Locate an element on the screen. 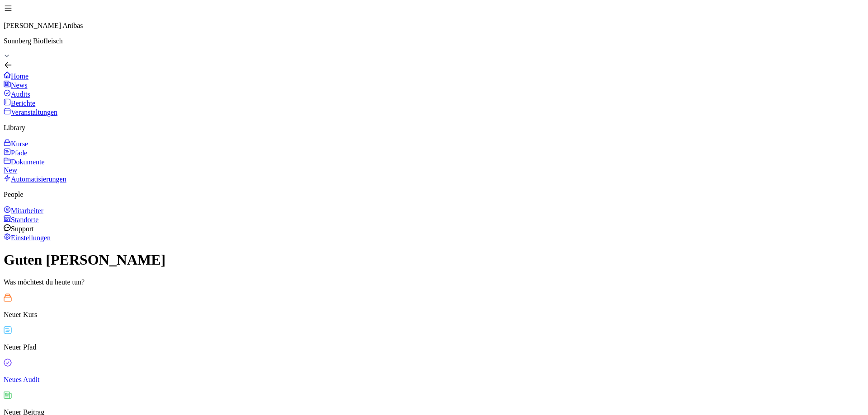  p: Was möchtest du heute tun? is located at coordinates (434, 282).